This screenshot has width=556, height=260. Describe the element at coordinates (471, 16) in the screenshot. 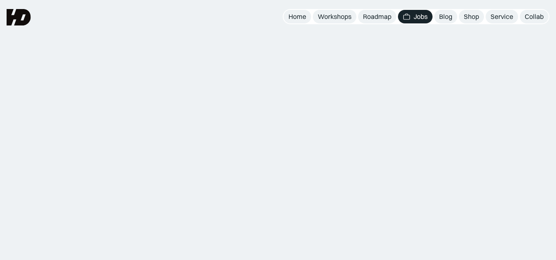

I see `div: Shop` at that location.